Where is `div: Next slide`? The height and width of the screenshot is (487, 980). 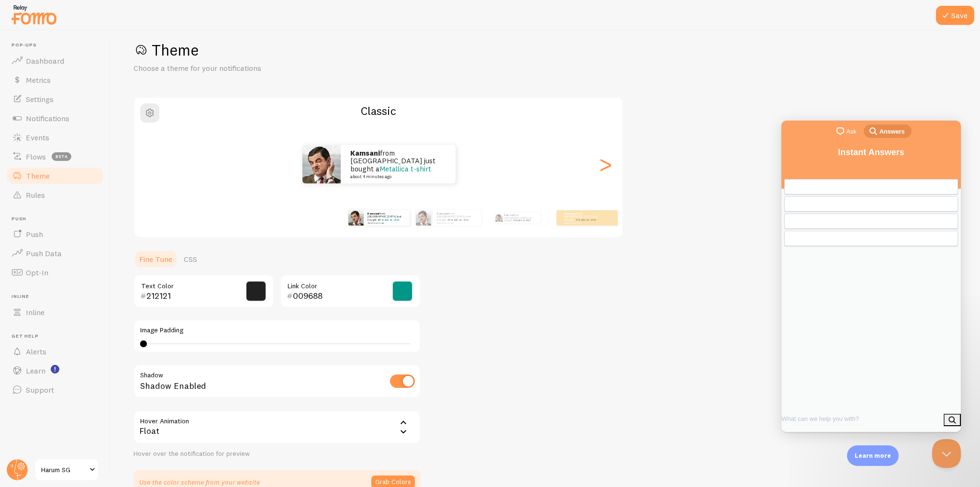
div: Next slide is located at coordinates (606, 164).